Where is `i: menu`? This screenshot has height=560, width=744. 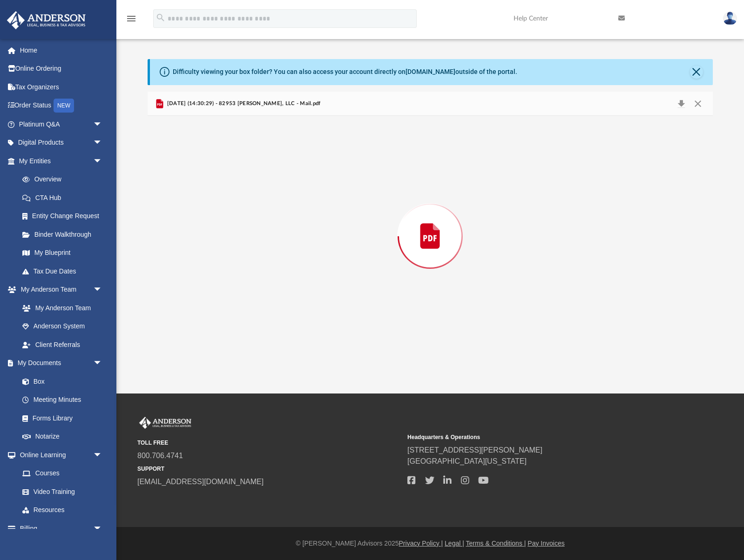
i: menu is located at coordinates (131, 19).